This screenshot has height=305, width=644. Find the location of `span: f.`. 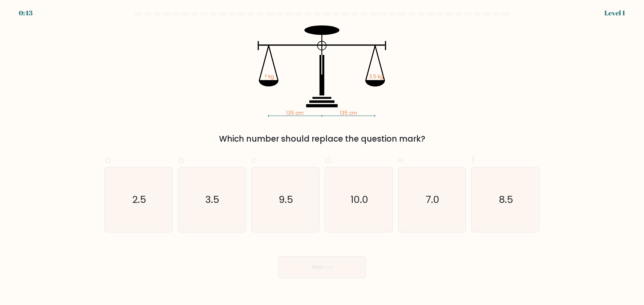

span: f. is located at coordinates (474, 160).